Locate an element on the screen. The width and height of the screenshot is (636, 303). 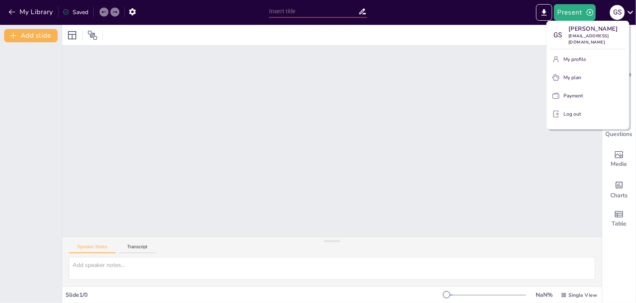
button: Log out is located at coordinates (588, 114).